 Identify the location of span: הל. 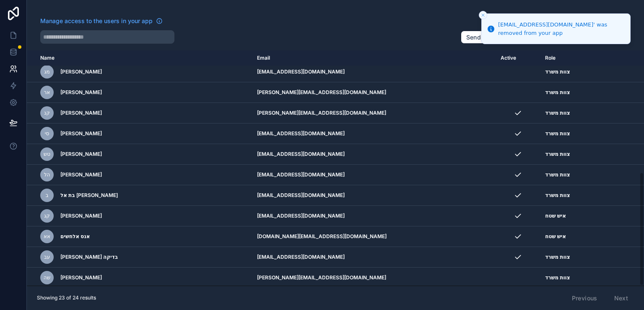
(46, 174).